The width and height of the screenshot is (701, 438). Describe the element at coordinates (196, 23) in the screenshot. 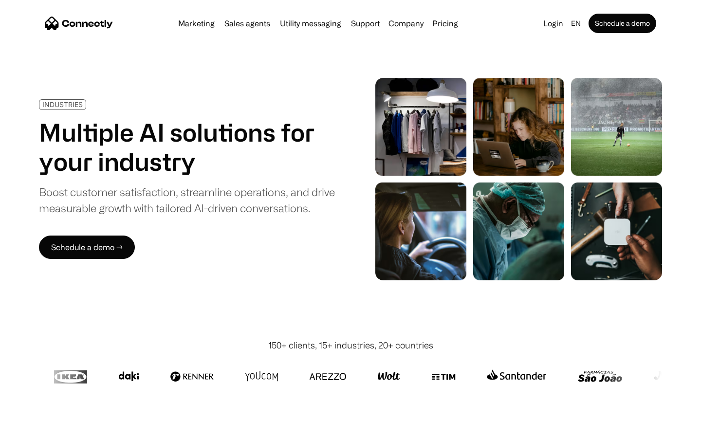

I see `a: Marketing` at that location.